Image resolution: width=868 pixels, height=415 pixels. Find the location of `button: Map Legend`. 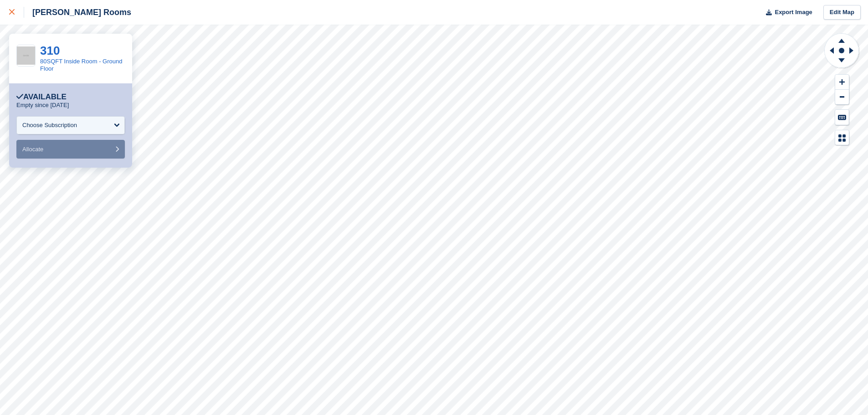

button: Map Legend is located at coordinates (842, 138).